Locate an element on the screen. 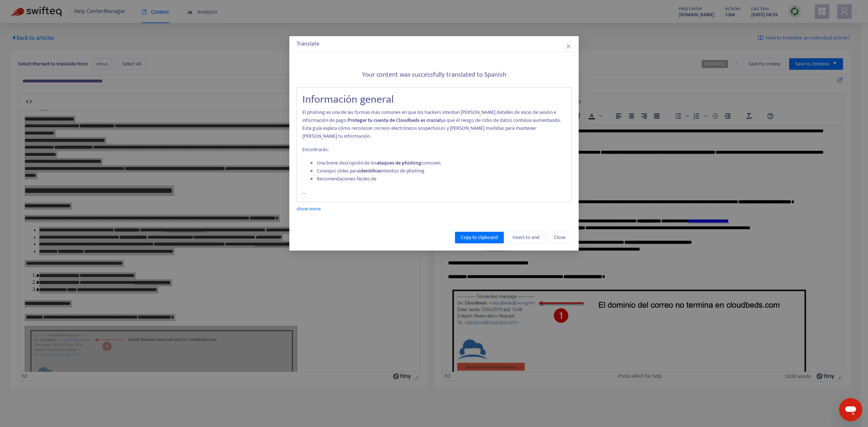 This screenshot has height=427, width=868. strong: ataques de phishing is located at coordinates (398, 163).